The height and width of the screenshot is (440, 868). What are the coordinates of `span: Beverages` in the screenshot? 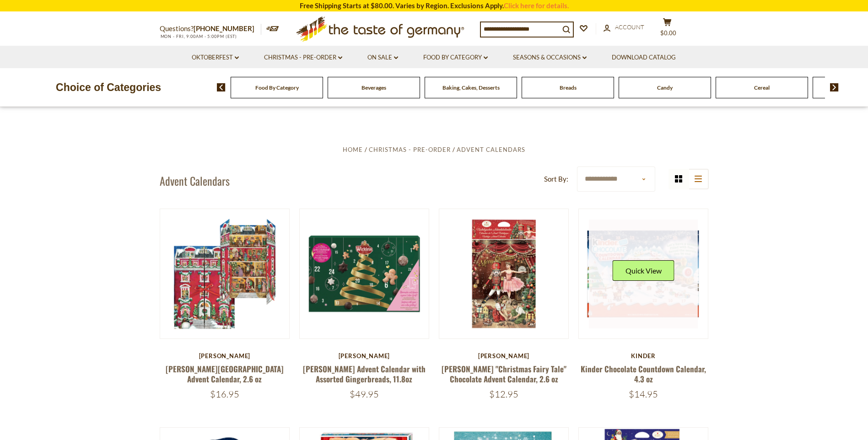 It's located at (374, 87).